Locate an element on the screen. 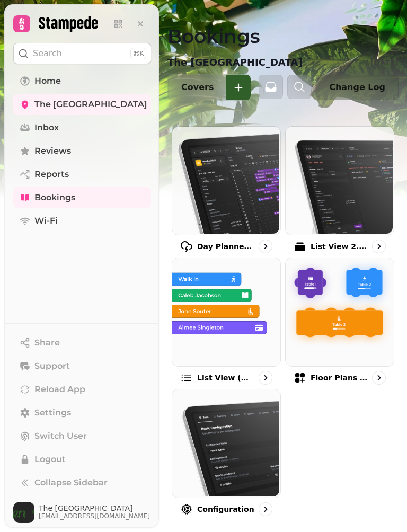 This screenshot has height=532, width=407. span: Switch User is located at coordinates (60, 436).